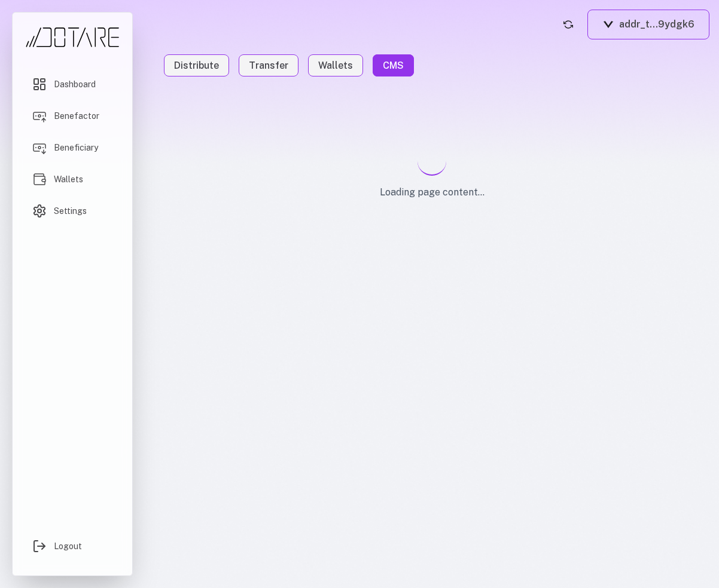  Describe the element at coordinates (432, 192) in the screenshot. I see `p: Loading page content...` at that location.